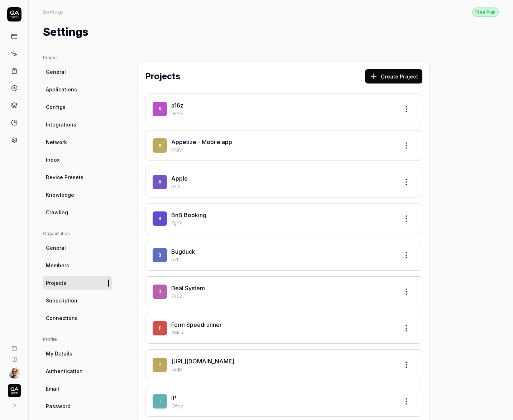 The image size is (513, 420). Describe the element at coordinates (52, 159) in the screenshot. I see `span: Inbox` at that location.